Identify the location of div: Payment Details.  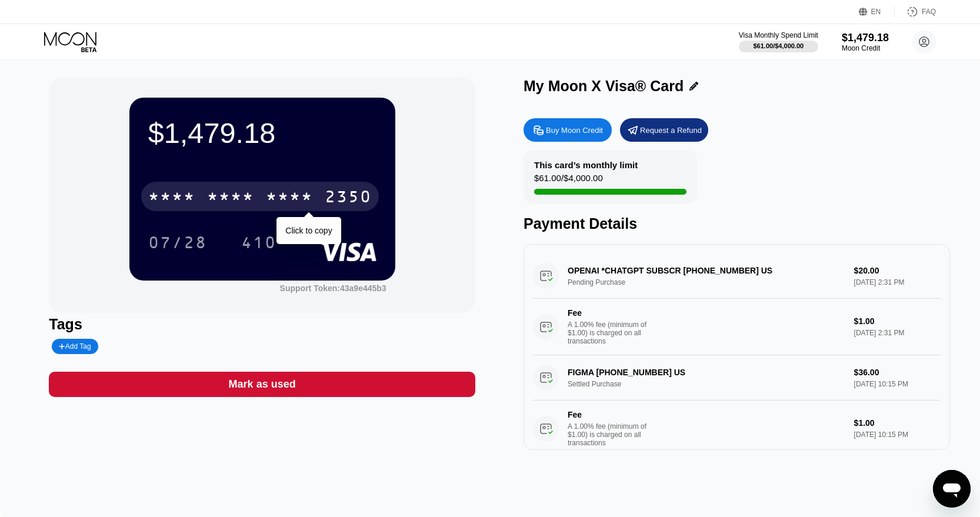
(737, 224).